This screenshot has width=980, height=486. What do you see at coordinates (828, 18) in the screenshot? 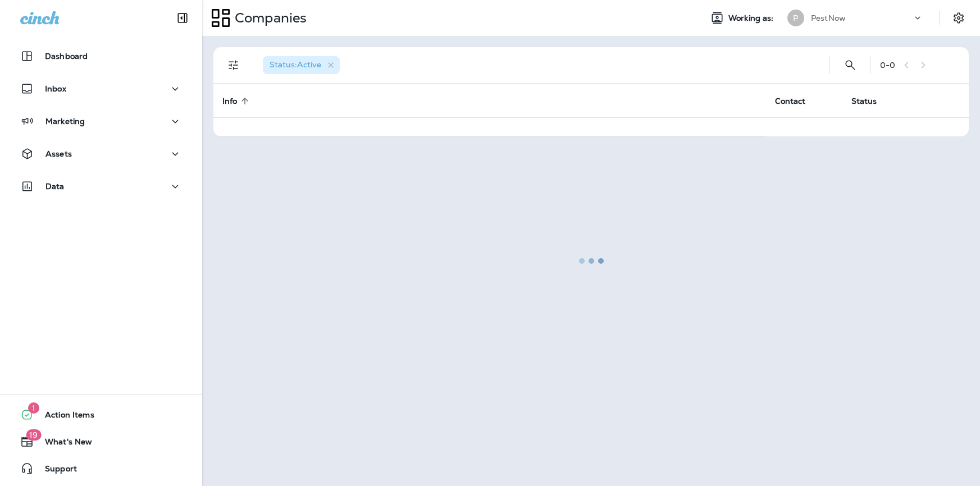
I see `p: PestNow` at bounding box center [828, 18].